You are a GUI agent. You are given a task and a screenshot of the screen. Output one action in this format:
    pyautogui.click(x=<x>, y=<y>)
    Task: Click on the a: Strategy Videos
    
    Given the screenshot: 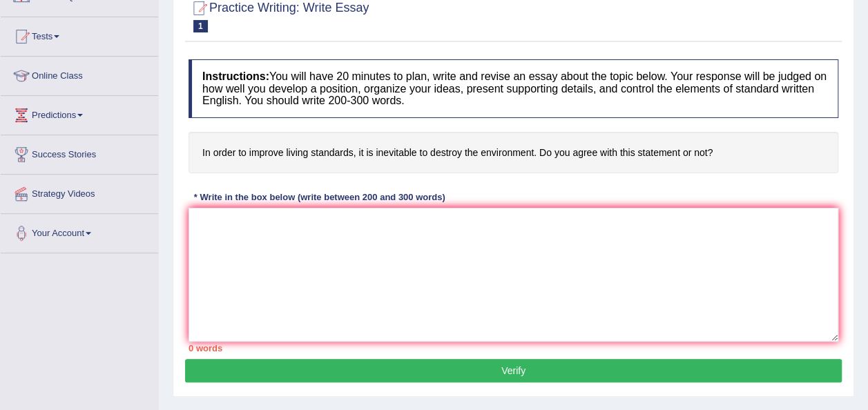 What is the action you would take?
    pyautogui.click(x=79, y=192)
    